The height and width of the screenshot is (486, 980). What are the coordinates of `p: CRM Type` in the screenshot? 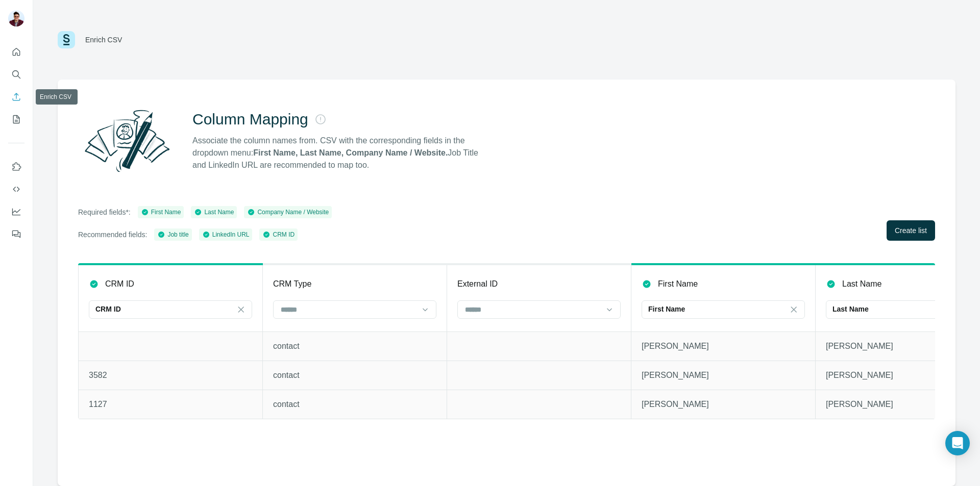 It's located at (292, 284).